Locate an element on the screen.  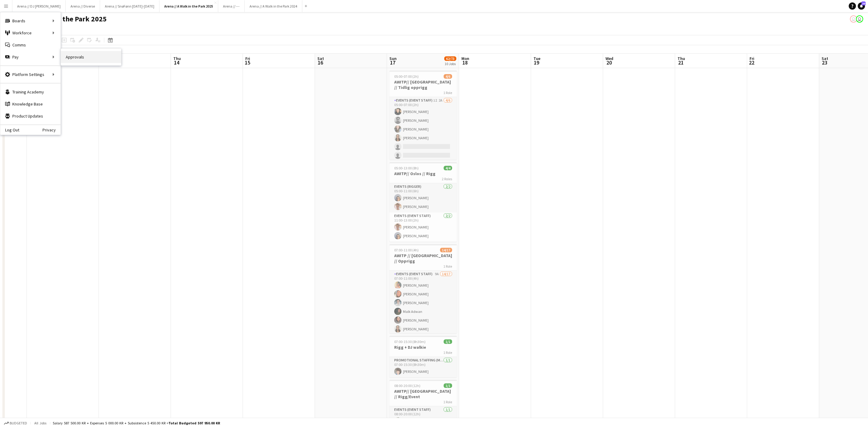
div: 10 Jobs is located at coordinates (451, 64).